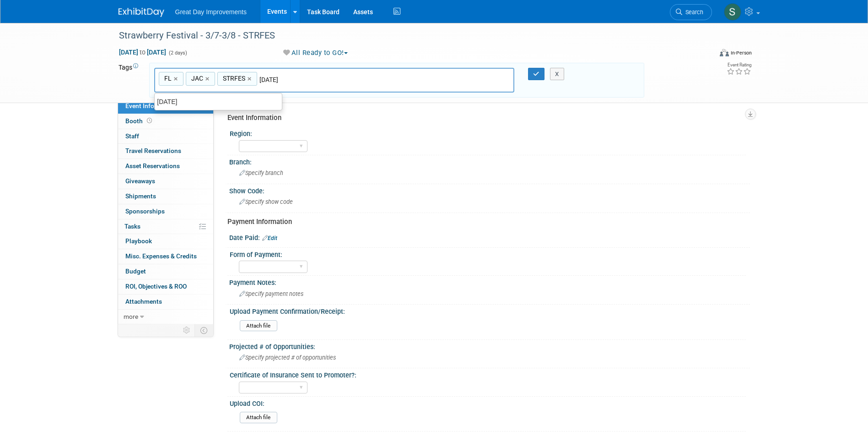  I want to click on div: Region:, so click(488, 132).